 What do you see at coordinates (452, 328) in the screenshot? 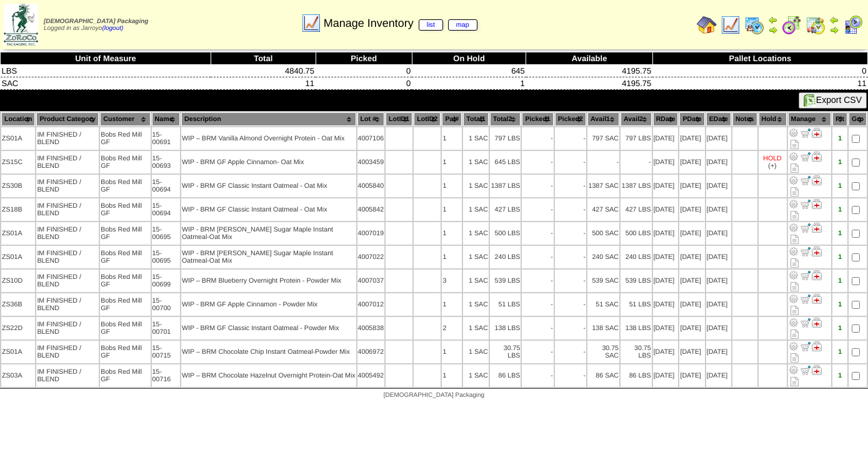
I see `td: 2` at bounding box center [452, 328].